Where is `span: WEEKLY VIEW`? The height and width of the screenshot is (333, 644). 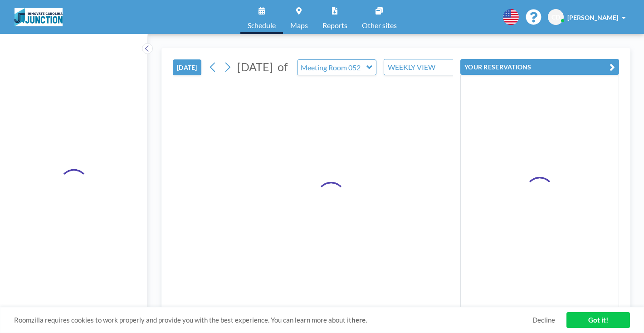
span: WEEKLY VIEW is located at coordinates (411, 67).